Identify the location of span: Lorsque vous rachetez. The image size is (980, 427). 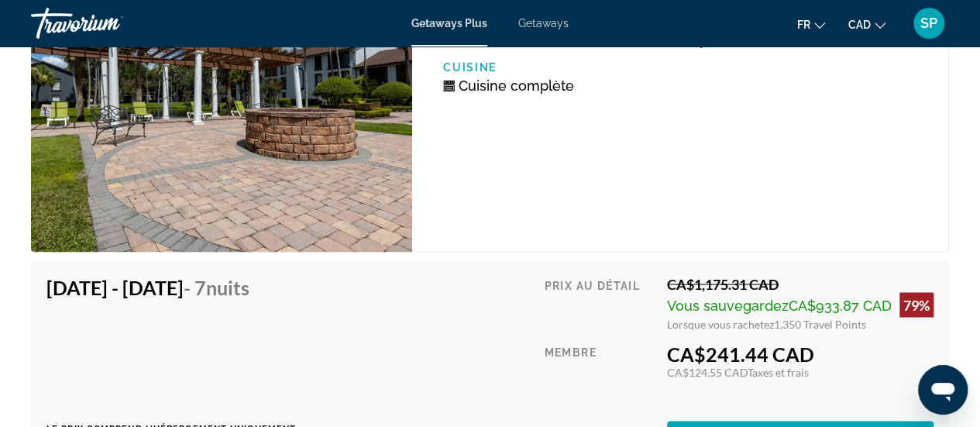
(720, 323).